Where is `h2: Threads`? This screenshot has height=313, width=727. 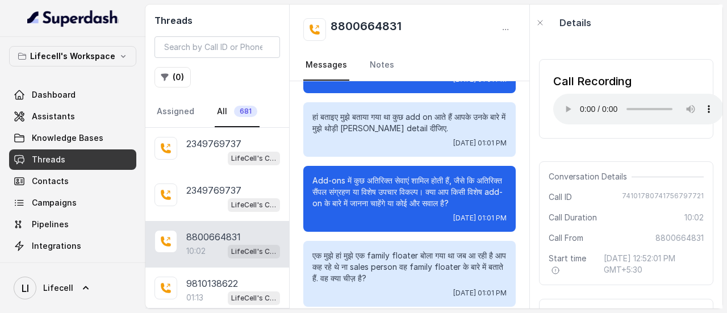
h2: Threads is located at coordinates (217, 20).